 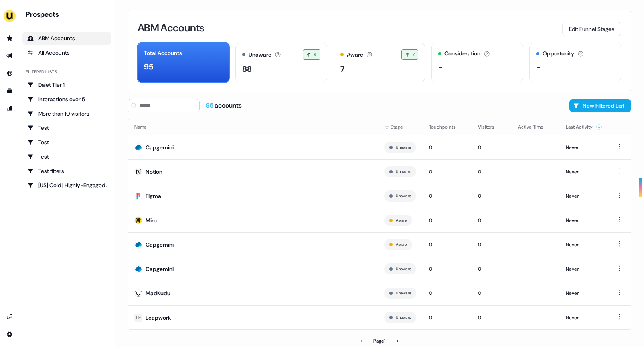 What do you see at coordinates (66, 38) in the screenshot?
I see `a: ABM Accounts` at bounding box center [66, 38].